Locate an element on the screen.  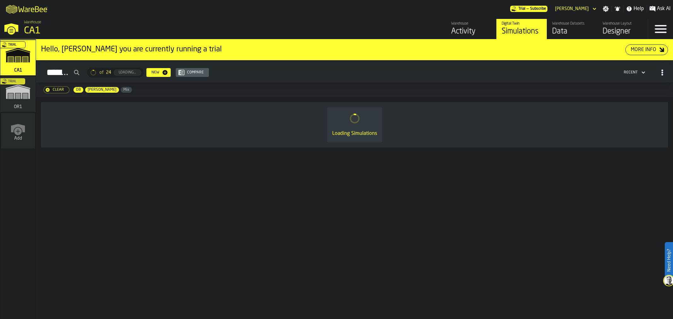
div: Activity is located at coordinates (471, 32).